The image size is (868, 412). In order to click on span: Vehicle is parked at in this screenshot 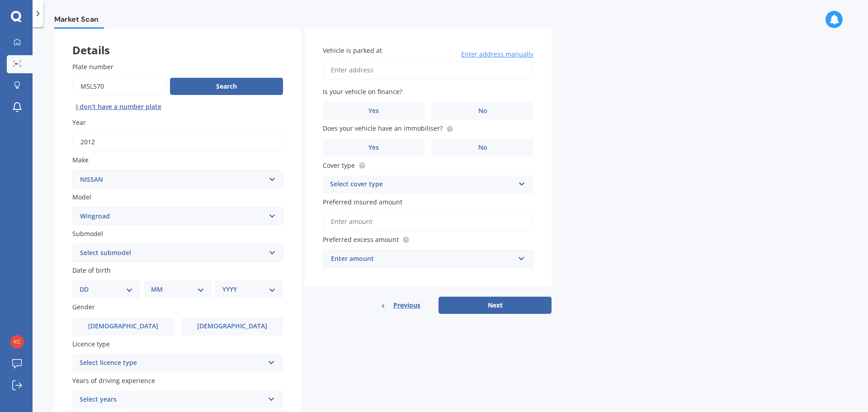, I will do `click(352, 50)`.